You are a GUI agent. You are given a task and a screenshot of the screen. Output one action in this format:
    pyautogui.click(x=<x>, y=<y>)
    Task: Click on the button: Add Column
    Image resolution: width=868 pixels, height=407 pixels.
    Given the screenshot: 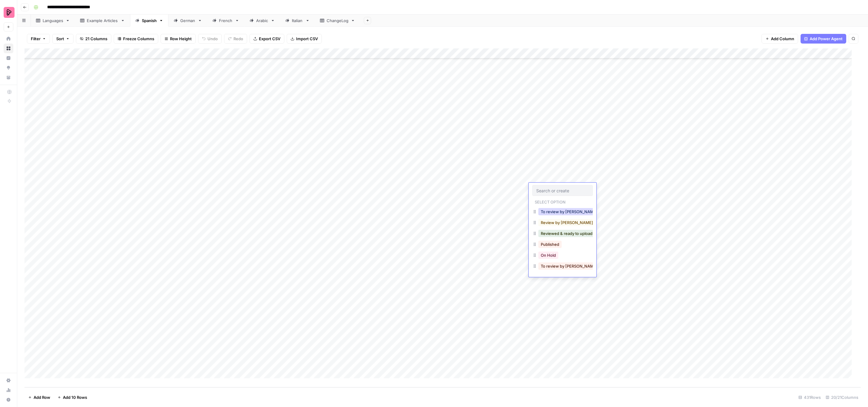 What is the action you would take?
    pyautogui.click(x=780, y=38)
    